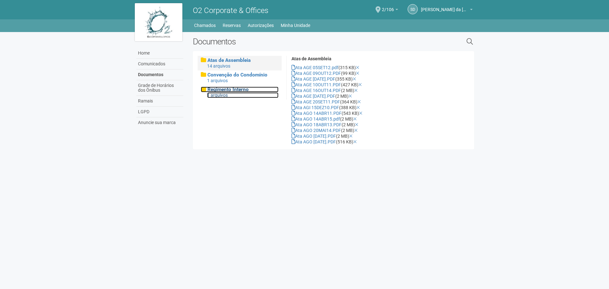  Describe the element at coordinates (380, 79) in the screenshot. I see `div: (355 KB)` at that location.